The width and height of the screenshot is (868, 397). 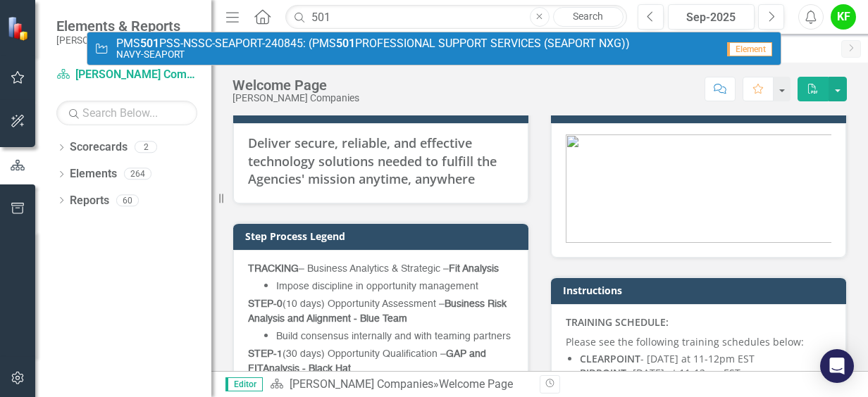 I want to click on img: image%20v3.png, so click(x=698, y=189).